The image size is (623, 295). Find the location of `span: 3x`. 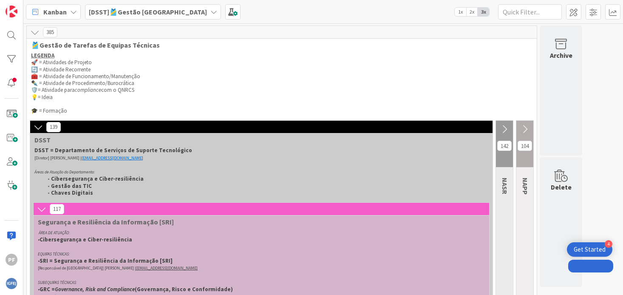

span: 3x is located at coordinates (483, 12).